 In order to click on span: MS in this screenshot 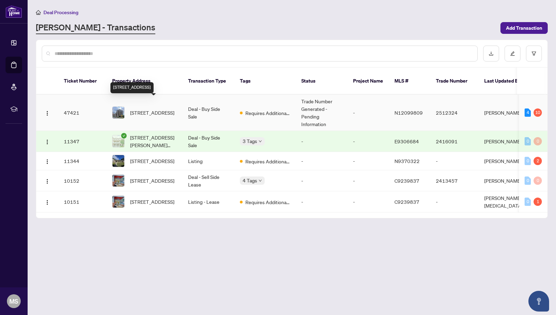, I will do `click(14, 301)`.